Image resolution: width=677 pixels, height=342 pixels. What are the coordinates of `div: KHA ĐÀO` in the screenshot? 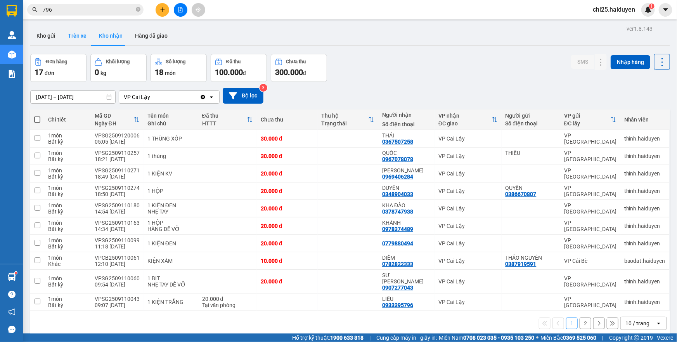 It's located at (406, 205).